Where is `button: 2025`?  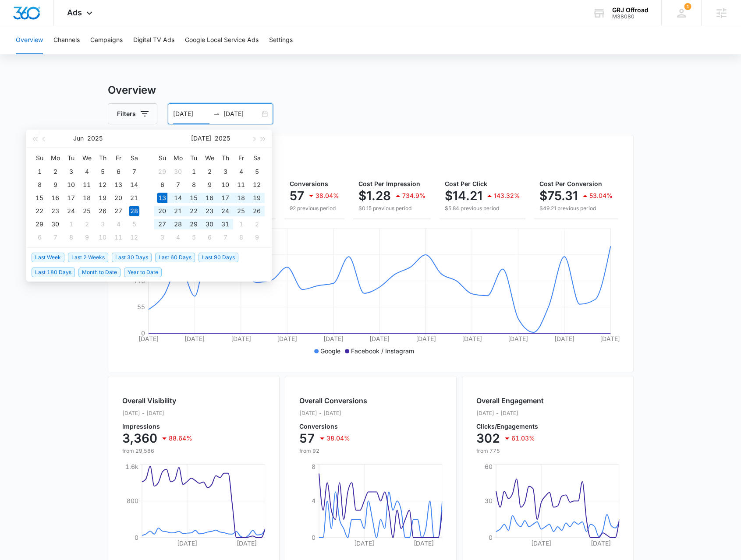
button: 2025 is located at coordinates (95, 139).